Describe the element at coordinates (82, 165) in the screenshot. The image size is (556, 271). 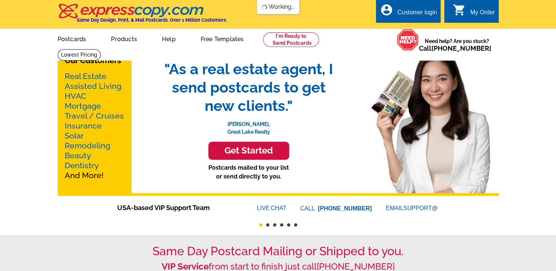
I see `a: Dentistry` at that location.